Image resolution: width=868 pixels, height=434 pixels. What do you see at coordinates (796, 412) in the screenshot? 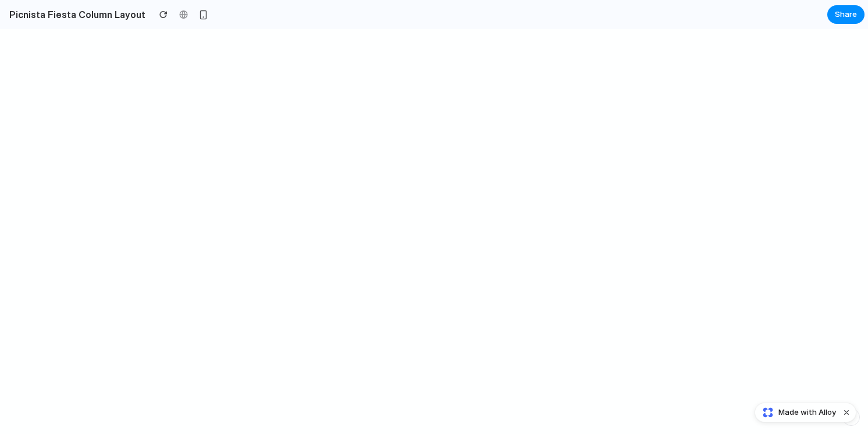
I see `a: Made with Alloy` at bounding box center [796, 412].